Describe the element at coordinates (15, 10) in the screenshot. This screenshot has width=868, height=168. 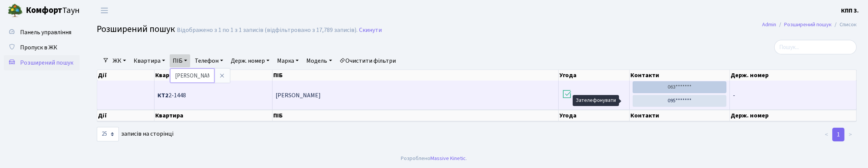
I see `img: logo.png` at that location.